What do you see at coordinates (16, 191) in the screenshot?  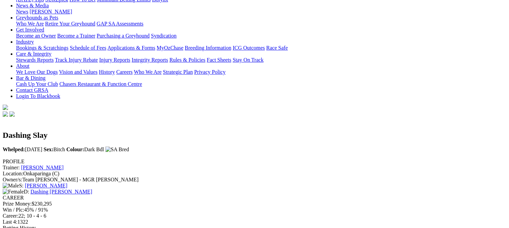 I see `span: D:` at bounding box center [16, 191].